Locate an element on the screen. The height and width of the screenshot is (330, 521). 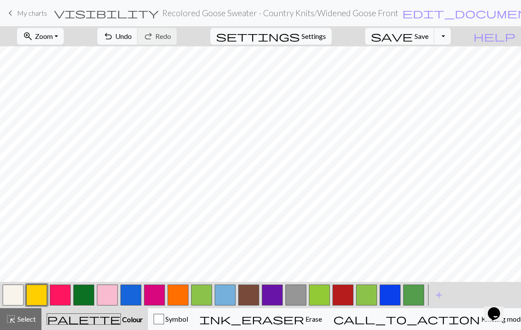
button: Erase is located at coordinates (261, 319).